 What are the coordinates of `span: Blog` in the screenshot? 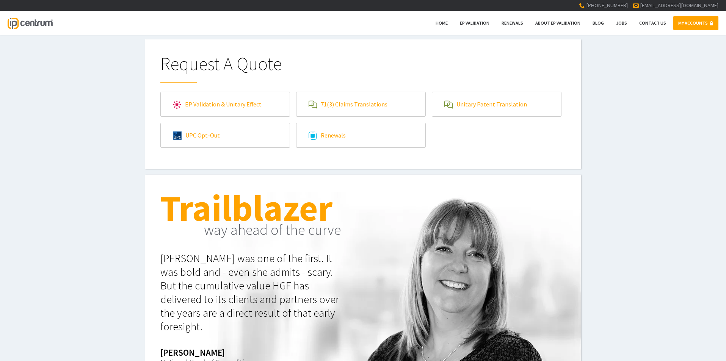 It's located at (598, 23).